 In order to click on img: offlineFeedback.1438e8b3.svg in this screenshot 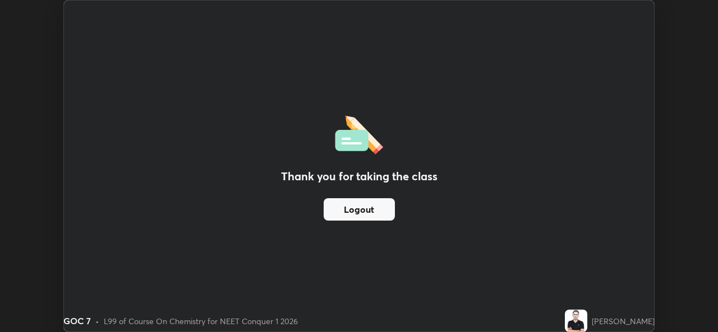, I will do `click(359, 133)`.